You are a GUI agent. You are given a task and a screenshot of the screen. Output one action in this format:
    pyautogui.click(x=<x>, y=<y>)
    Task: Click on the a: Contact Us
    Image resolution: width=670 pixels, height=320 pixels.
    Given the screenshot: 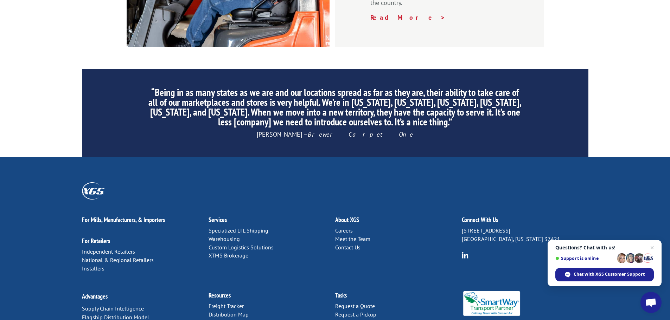 What is the action you would take?
    pyautogui.click(x=348, y=248)
    